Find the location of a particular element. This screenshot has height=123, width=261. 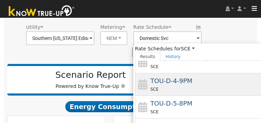

span: Time of Use, General Service, Demand Metered, Critical Peak Option: TOU-GS-2 CPP, Three Phase (2k... is located at coordinates (193, 58).